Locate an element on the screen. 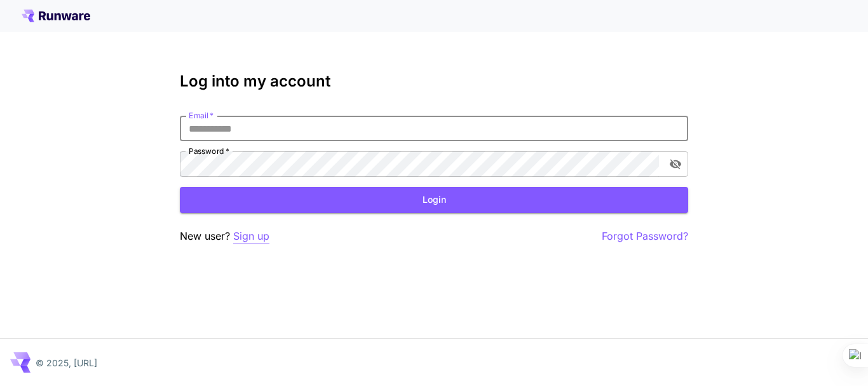  p: Sign up is located at coordinates (251, 235).